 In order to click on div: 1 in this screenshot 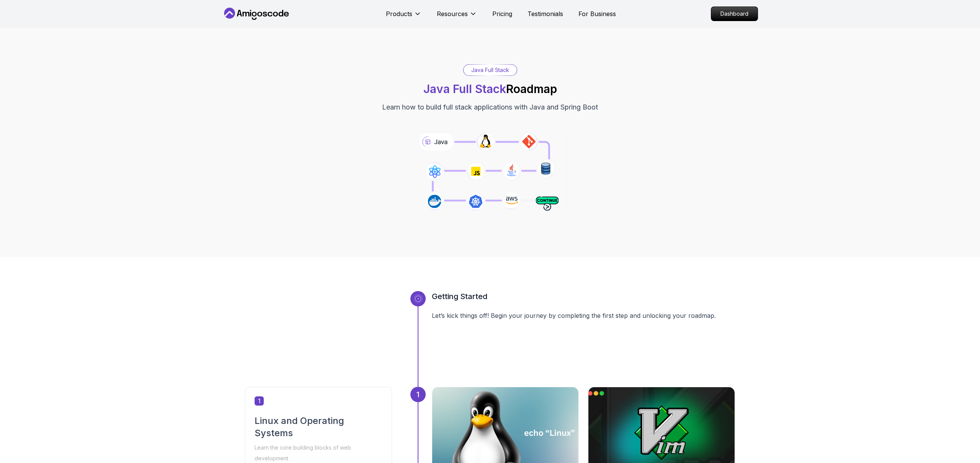, I will do `click(418, 394)`.